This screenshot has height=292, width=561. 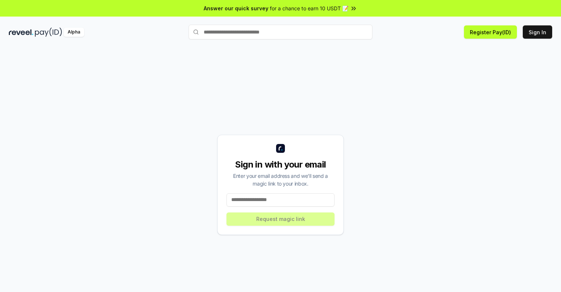 I want to click on div: Enter your email address and we’ll send a magic link to your inbox., so click(x=281, y=179).